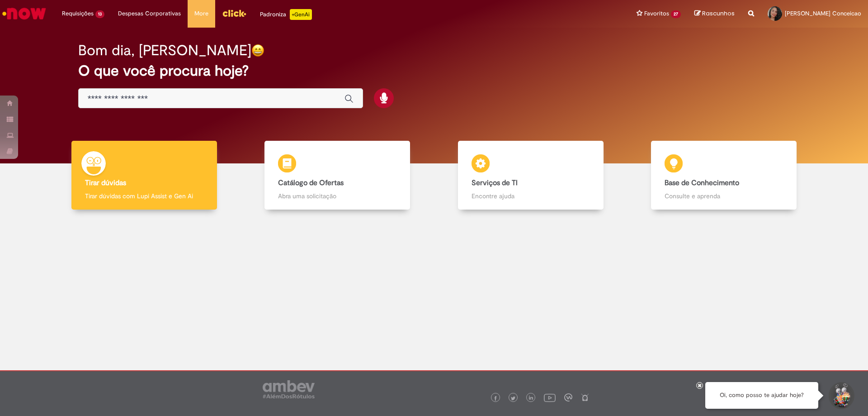 Image resolution: width=868 pixels, height=416 pixels. I want to click on img: ServiceNow, so click(24, 14).